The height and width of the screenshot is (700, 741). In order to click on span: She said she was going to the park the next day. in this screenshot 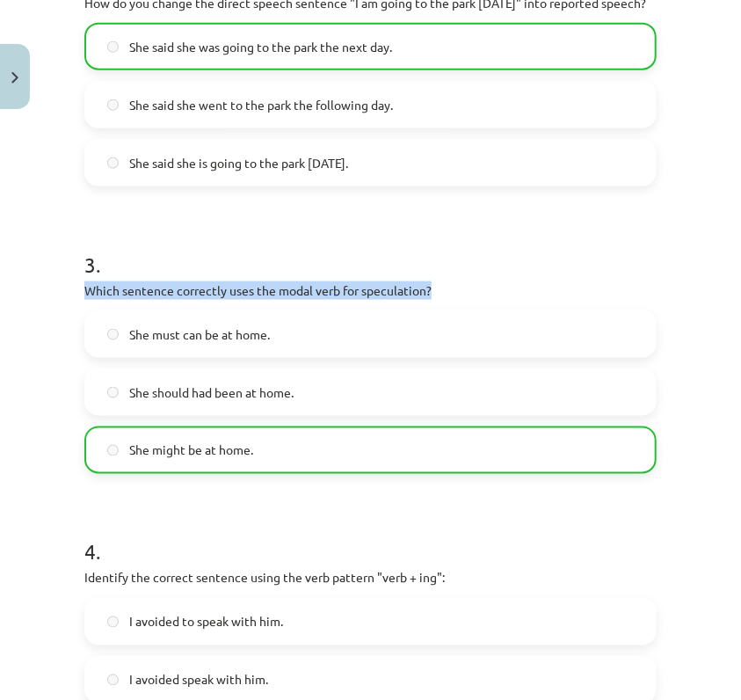, I will do `click(260, 46)`.